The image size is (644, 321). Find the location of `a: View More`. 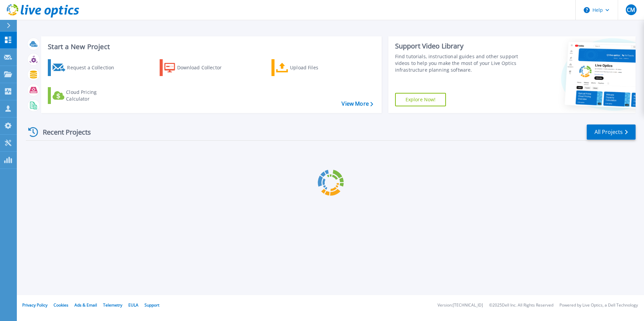

a: View More is located at coordinates (357, 104).